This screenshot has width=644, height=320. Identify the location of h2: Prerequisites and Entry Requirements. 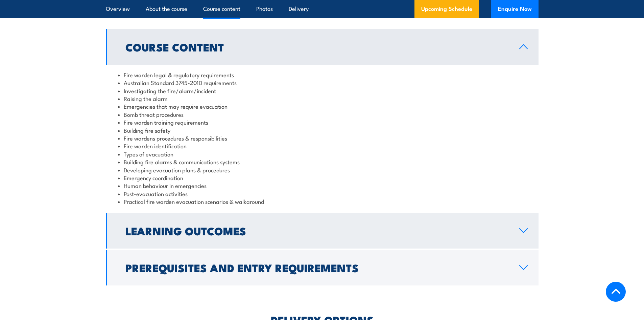
(317, 267).